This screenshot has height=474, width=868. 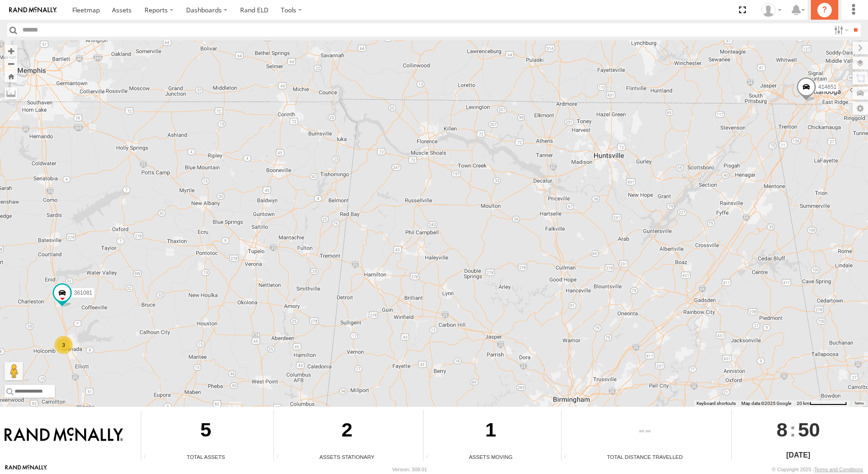 I want to click on div: 3, so click(x=64, y=345).